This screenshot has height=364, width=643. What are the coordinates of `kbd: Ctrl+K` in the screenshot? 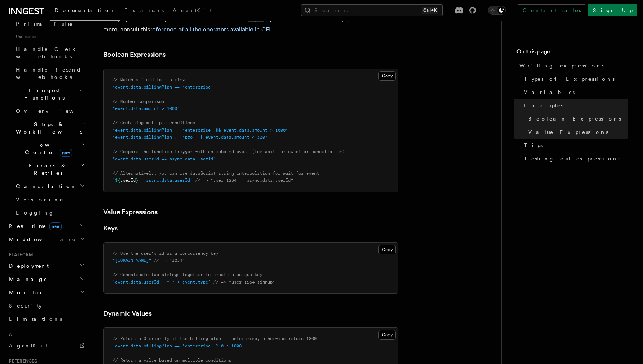 It's located at (430, 10).